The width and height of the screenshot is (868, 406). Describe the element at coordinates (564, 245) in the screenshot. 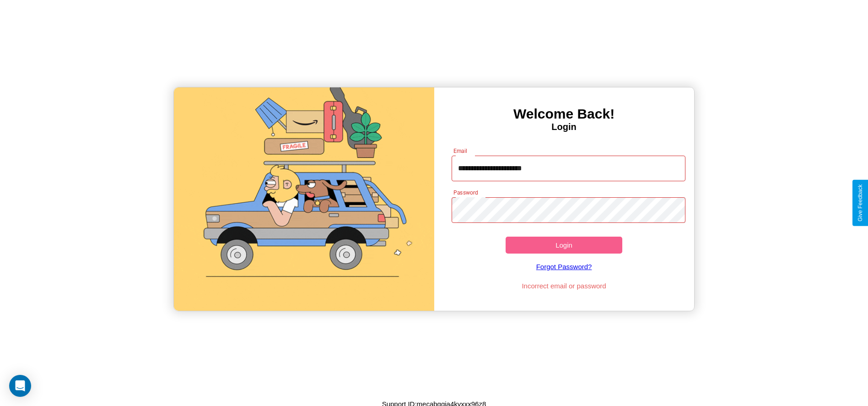

I see `button: Login` at that location.